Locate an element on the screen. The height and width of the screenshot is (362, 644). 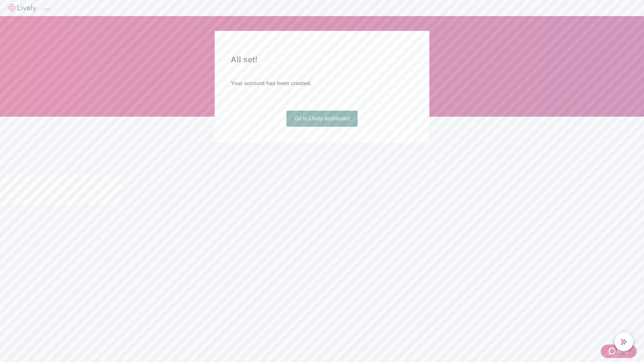
button: Zendesk support iconHelp is located at coordinates (619, 351).